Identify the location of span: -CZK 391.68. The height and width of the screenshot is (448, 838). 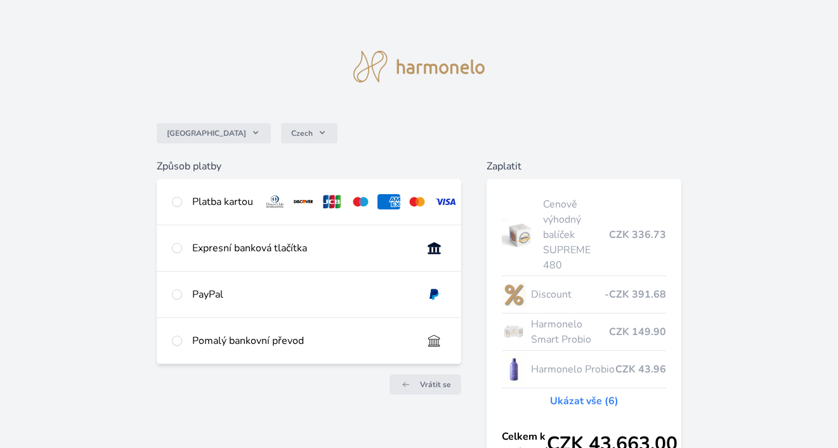
(635, 294).